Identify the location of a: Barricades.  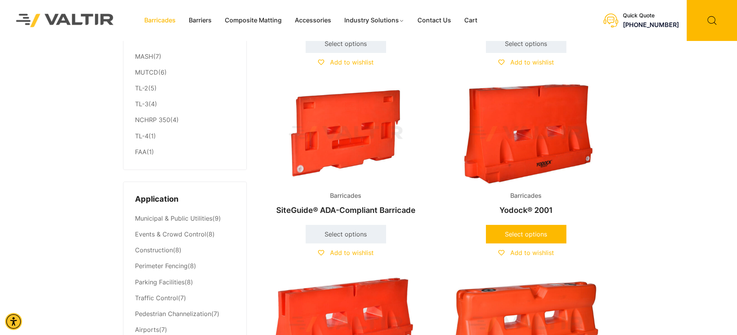
(160, 21).